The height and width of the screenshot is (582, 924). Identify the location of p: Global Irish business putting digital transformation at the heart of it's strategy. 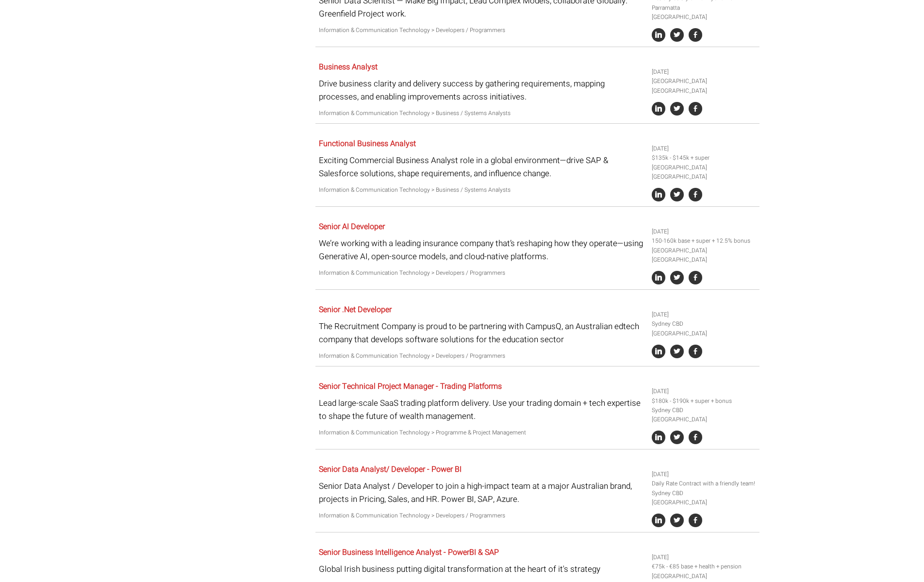
(481, 569).